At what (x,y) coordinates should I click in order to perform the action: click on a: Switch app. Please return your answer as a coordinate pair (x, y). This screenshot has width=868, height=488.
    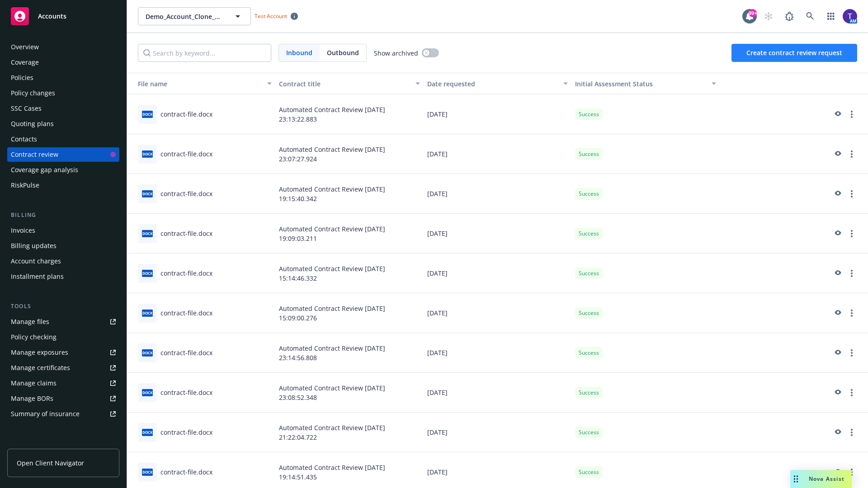
    Looking at the image, I should click on (831, 17).